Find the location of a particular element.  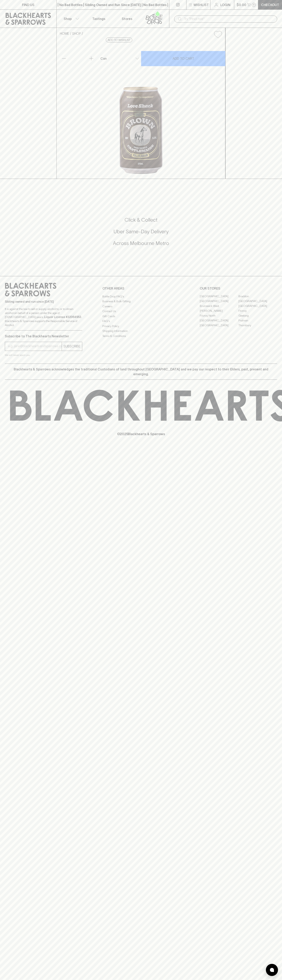

a: Prahran is located at coordinates (258, 320).